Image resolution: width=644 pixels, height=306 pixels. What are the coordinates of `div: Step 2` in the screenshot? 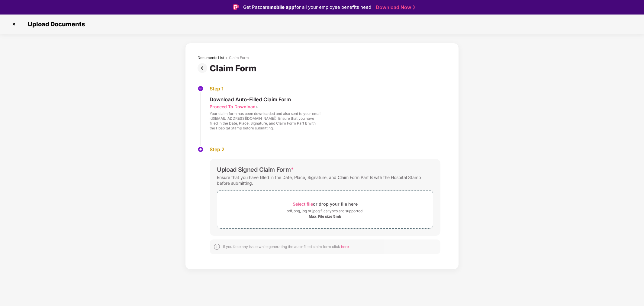 It's located at (325, 149).